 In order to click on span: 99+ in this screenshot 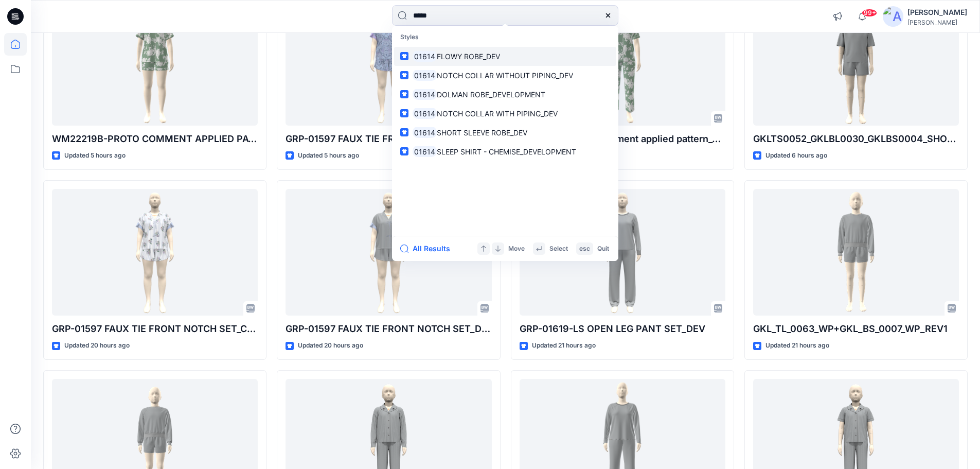, I will do `click(870, 13)`.